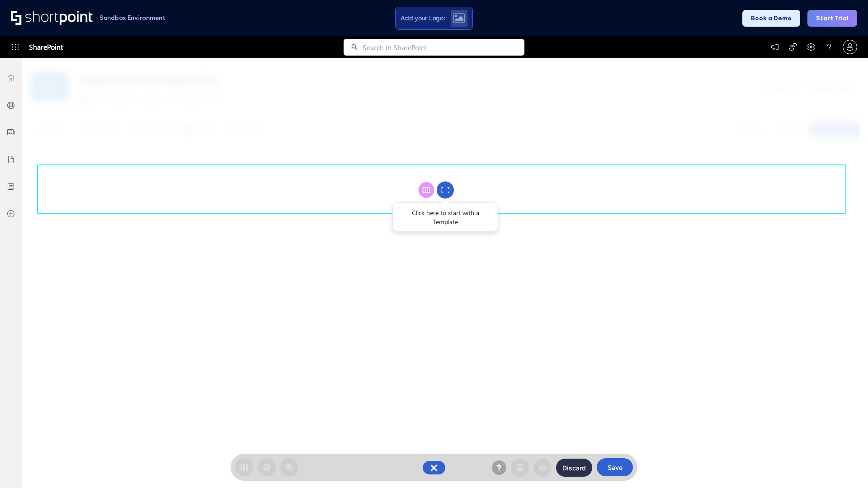  I want to click on button: Book a Demo, so click(771, 18).